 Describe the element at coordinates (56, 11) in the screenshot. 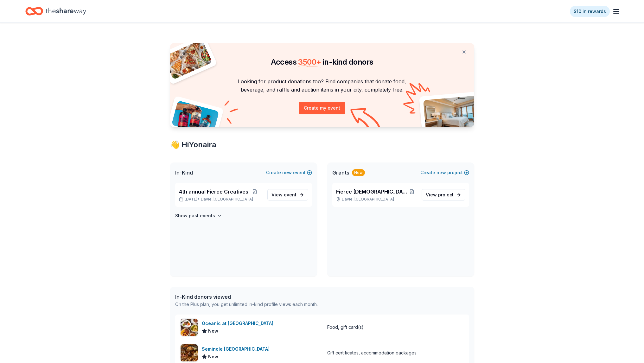

I see `a: Home` at that location.